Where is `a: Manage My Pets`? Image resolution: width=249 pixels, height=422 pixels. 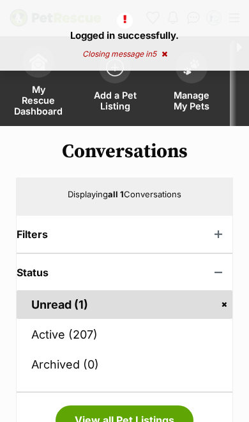
a: Manage My Pets is located at coordinates (191, 83).